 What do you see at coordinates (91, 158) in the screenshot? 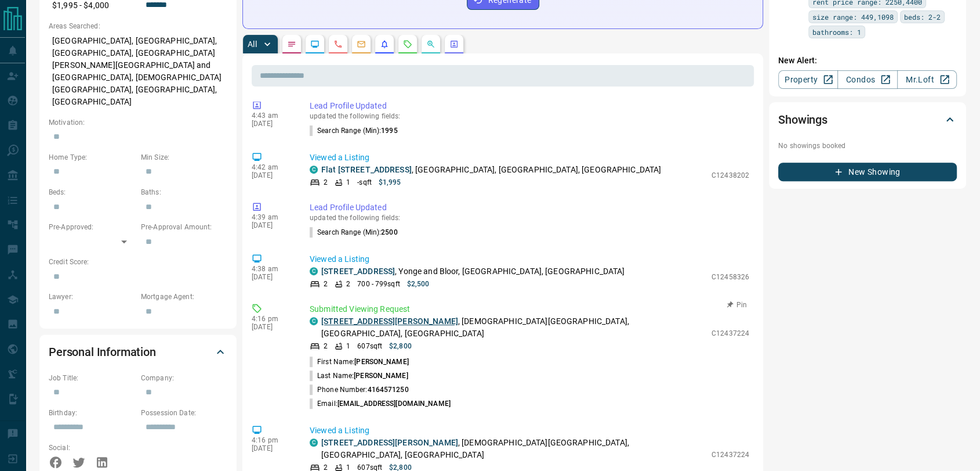
I see `p: Home Type:` at bounding box center [91, 158].